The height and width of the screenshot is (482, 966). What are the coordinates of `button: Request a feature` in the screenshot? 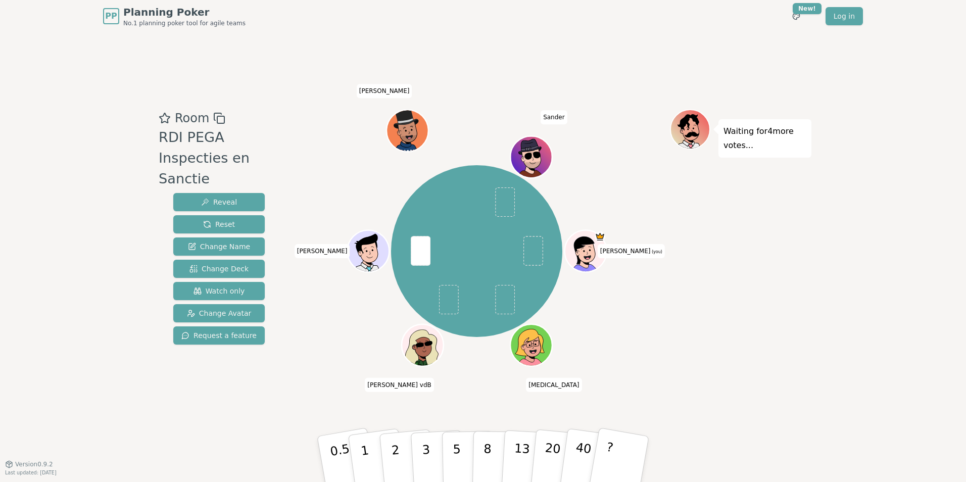 It's located at (219, 336).